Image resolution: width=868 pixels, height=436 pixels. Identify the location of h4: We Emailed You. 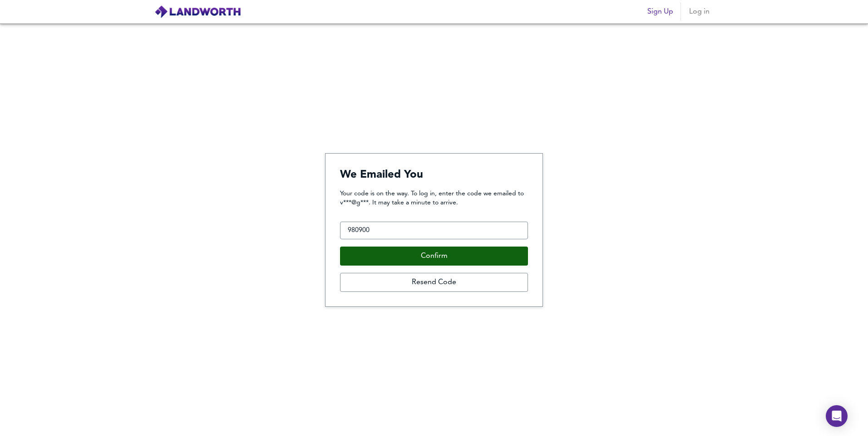
(434, 175).